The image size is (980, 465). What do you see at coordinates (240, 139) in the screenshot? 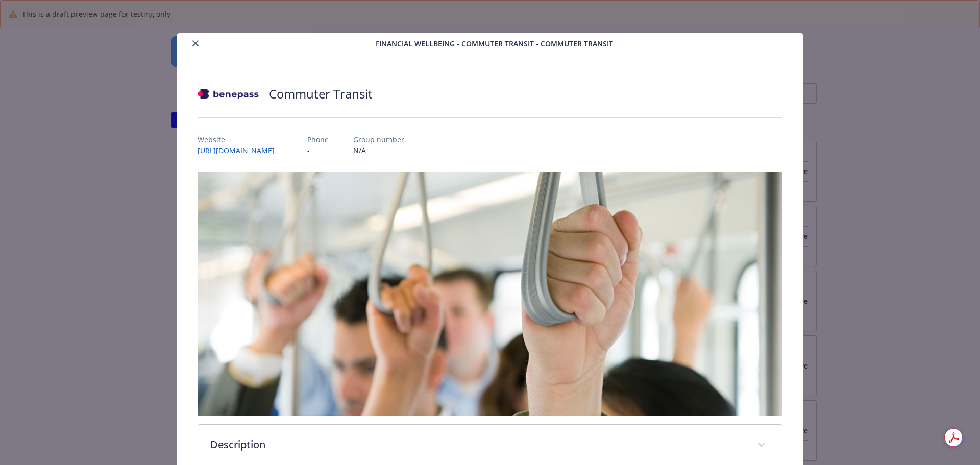
I see `p: Website` at bounding box center [240, 139].